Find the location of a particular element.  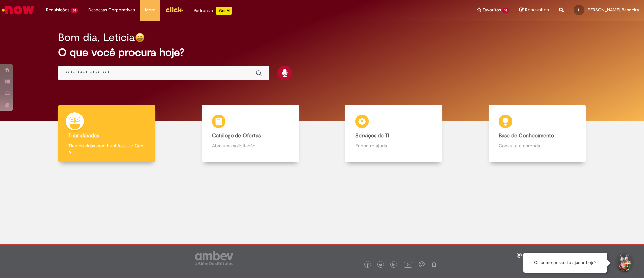

b: Serviços de TI is located at coordinates (372, 136).